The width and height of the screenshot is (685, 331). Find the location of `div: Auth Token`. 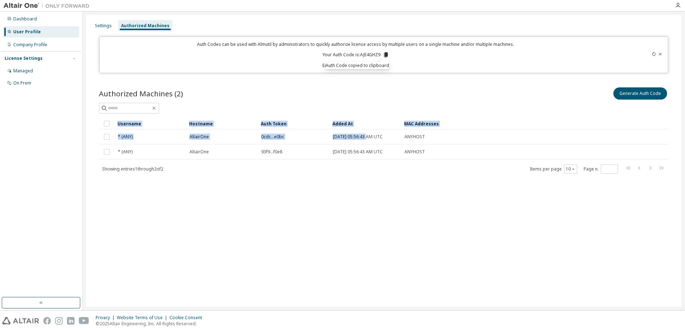

div: Auth Token is located at coordinates (294, 124).